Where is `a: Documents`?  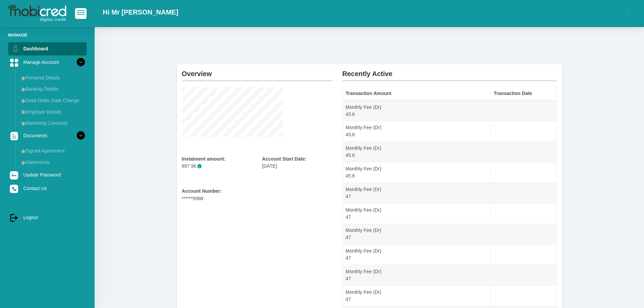
a: Documents is located at coordinates (47, 136).